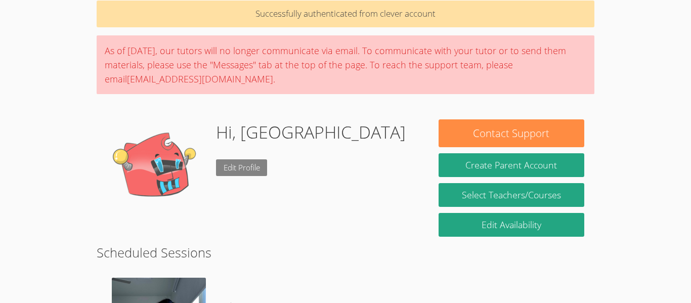  What do you see at coordinates (346, 14) in the screenshot?
I see `p: Successfully authenticated from clever account` at bounding box center [346, 14].